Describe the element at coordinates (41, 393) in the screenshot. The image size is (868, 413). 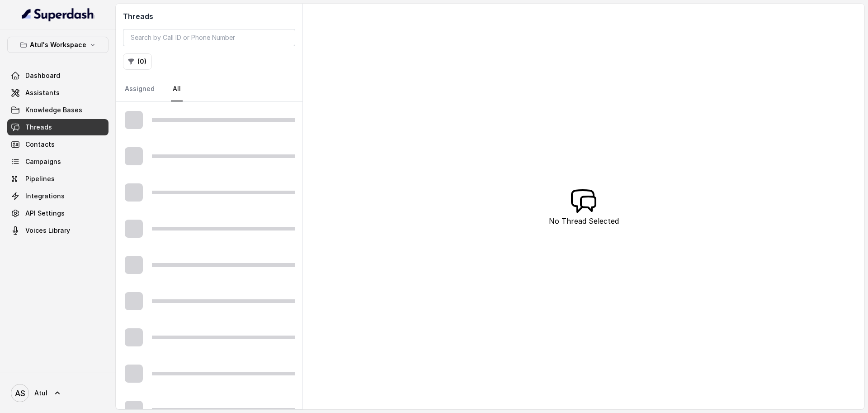
I see `span: Atul` at that location.